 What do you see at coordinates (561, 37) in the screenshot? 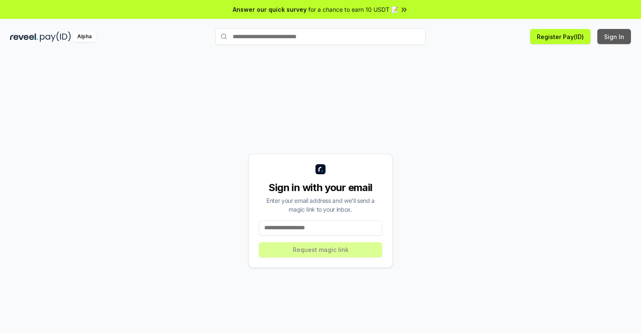
I see `button: Register Pay(ID)` at bounding box center [561, 37].